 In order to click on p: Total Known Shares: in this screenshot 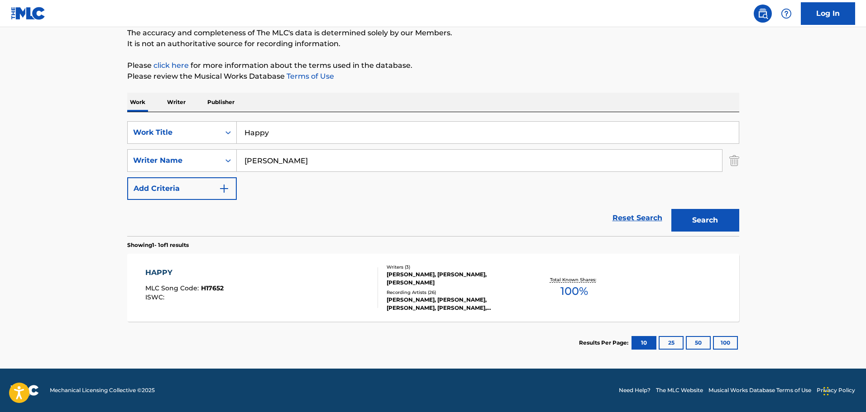, I will do `click(574, 280)`.